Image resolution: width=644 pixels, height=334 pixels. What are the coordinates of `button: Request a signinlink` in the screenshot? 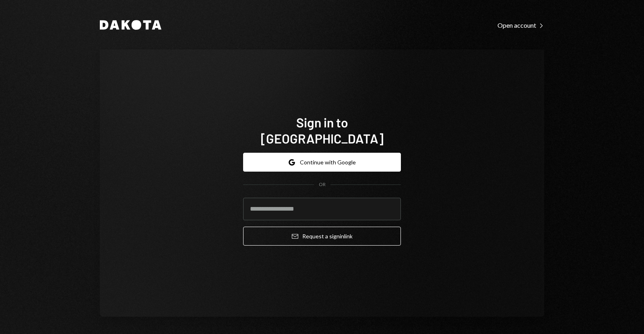 It's located at (322, 236).